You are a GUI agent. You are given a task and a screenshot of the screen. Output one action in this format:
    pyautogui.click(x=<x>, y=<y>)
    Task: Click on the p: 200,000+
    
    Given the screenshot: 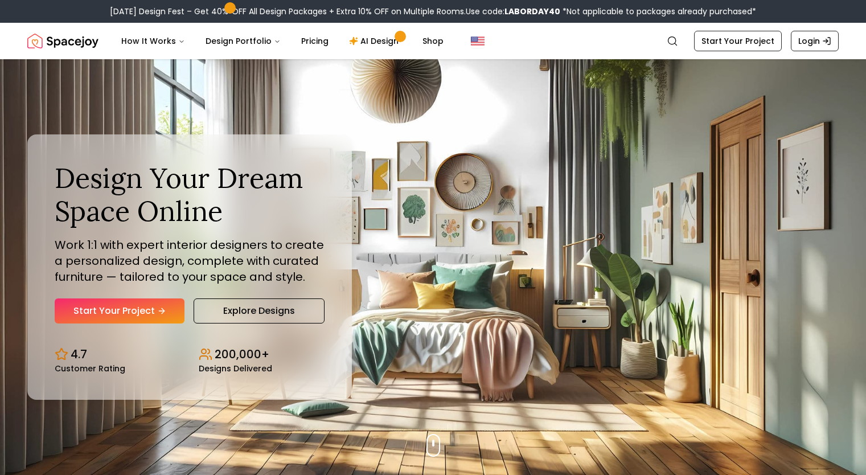 What is the action you would take?
    pyautogui.click(x=242, y=354)
    